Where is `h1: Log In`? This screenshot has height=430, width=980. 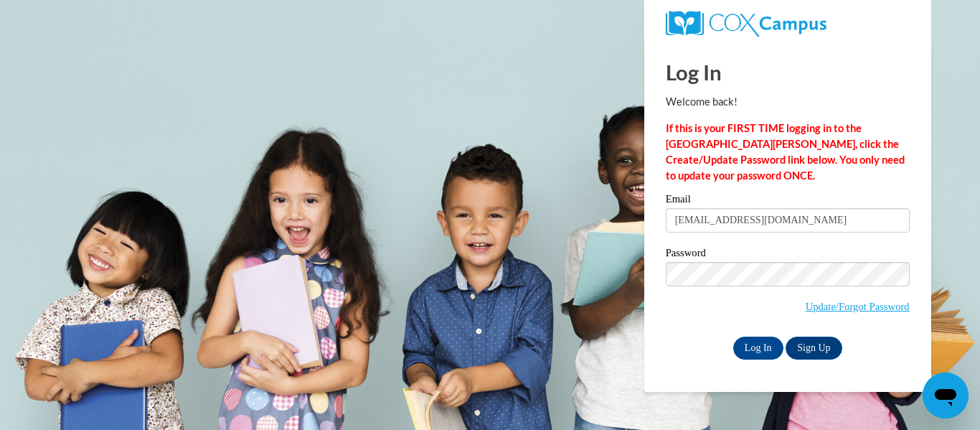
h1: Log In is located at coordinates (788, 72).